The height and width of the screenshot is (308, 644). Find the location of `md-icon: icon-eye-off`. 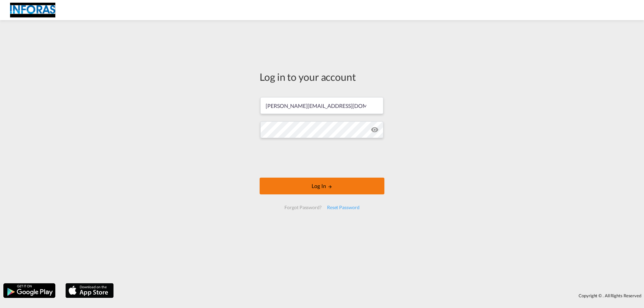

md-icon: icon-eye-off is located at coordinates (375, 130).